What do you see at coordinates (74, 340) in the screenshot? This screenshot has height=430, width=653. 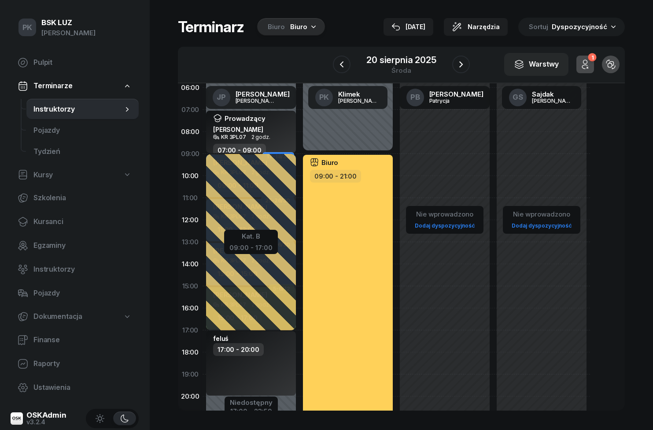 I see `a: Finanse` at bounding box center [74, 340].